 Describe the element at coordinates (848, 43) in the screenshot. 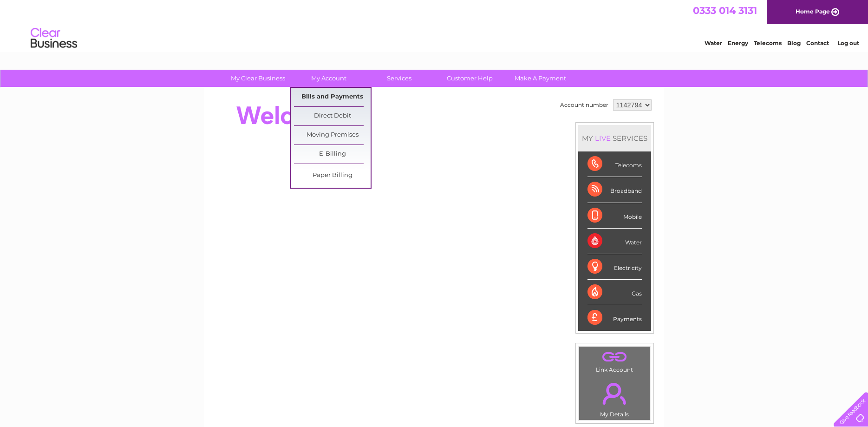

I see `a: Log out` at that location.